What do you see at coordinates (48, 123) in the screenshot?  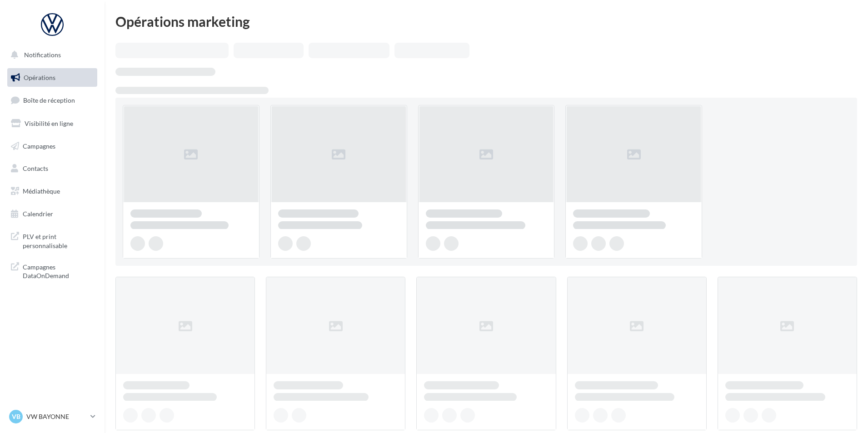 I see `span: Visibilité en ligne` at bounding box center [48, 123].